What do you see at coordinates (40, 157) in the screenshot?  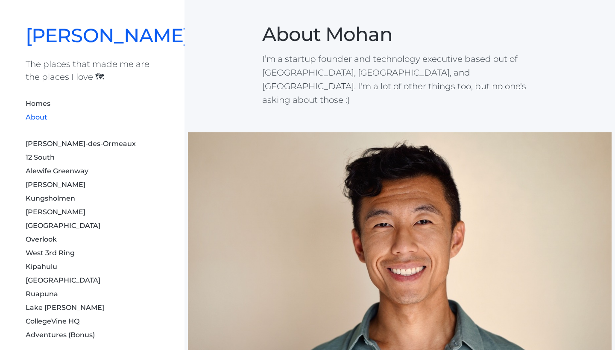 I see `a: 12 South` at bounding box center [40, 157].